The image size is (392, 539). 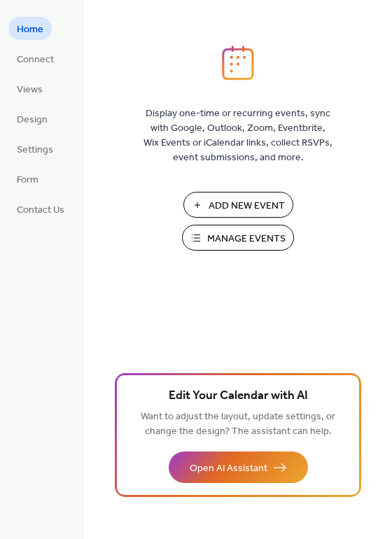 I want to click on a: Design, so click(x=32, y=118).